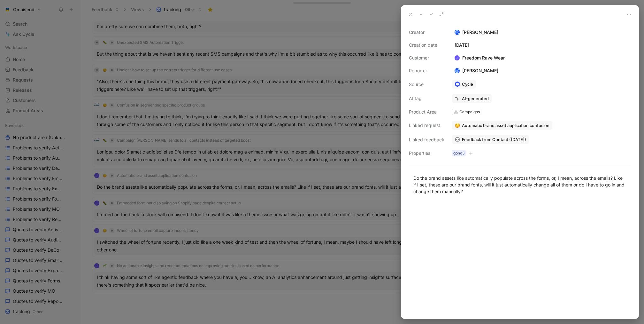 The width and height of the screenshot is (644, 324). What do you see at coordinates (427, 58) in the screenshot?
I see `div: Customer` at bounding box center [427, 58].